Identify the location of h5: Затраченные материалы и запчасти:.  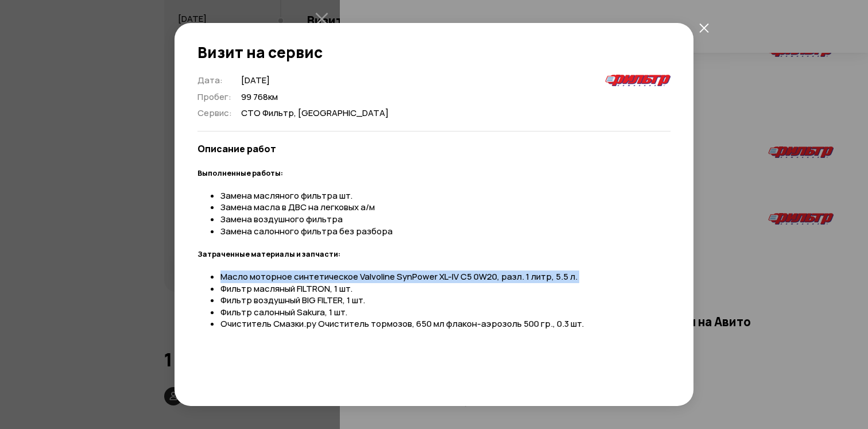
(434, 254).